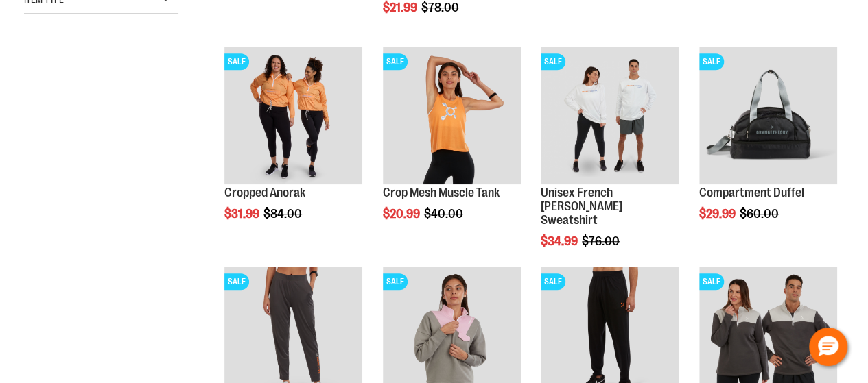 Image resolution: width=868 pixels, height=383 pixels. Describe the element at coordinates (760, 214) in the screenshot. I see `span: $60.00` at that location.